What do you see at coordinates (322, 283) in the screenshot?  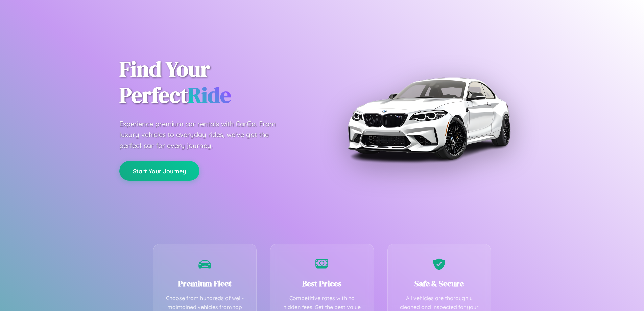 I see `h3: Best Prices` at bounding box center [322, 283].